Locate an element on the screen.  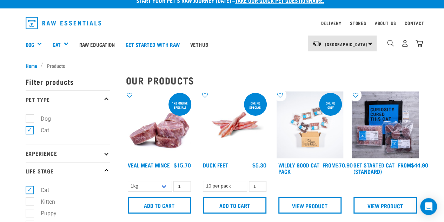
div: $70.90 is located at coordinates (338, 165).